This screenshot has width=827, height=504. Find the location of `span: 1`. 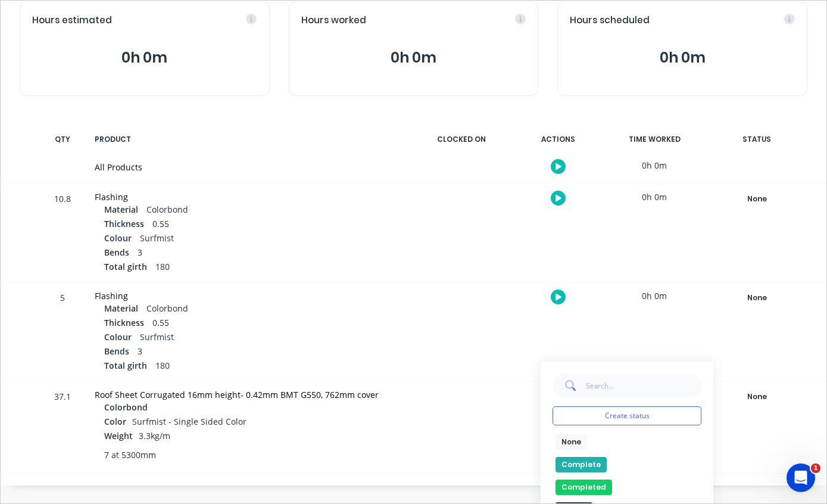

span: 1 is located at coordinates (816, 468).